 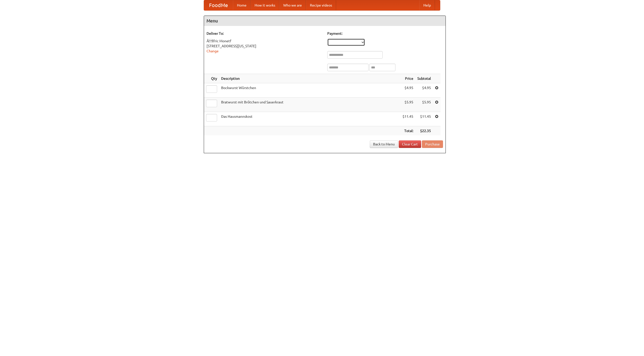 What do you see at coordinates (424, 131) in the screenshot?
I see `th: $22.35` at bounding box center [424, 131].